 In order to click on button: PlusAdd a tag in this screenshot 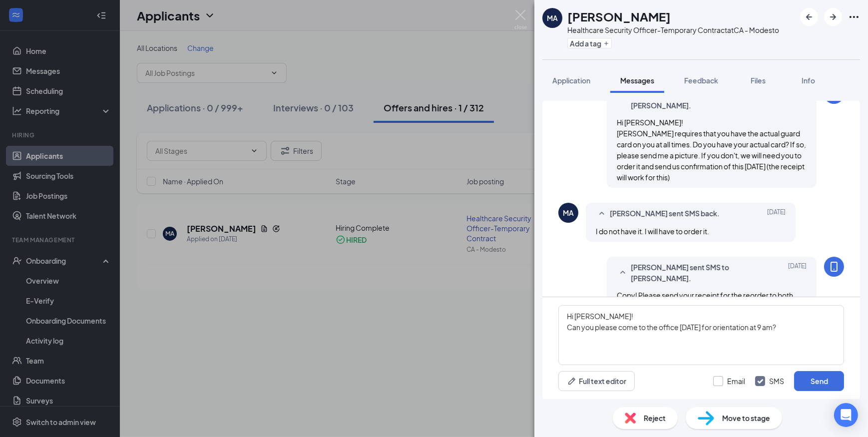, I will do `click(589, 43)`.